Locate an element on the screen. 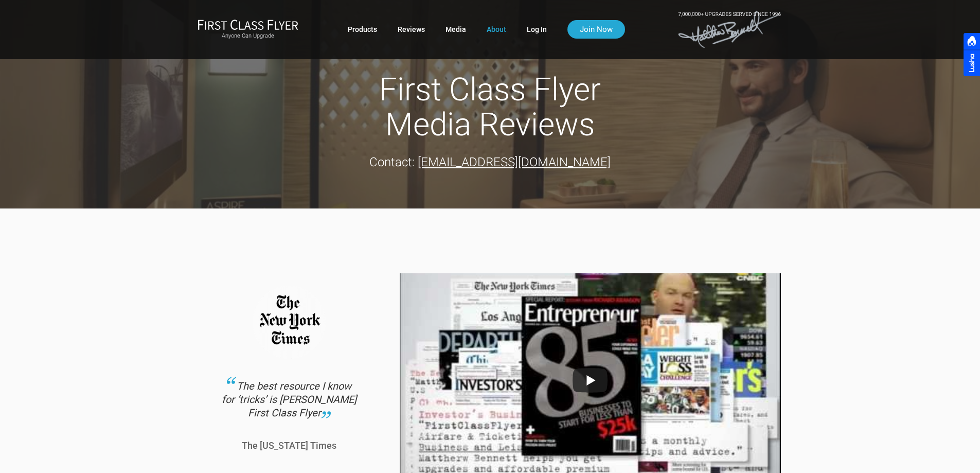 This screenshot has height=473, width=980. strong: Contact: is located at coordinates (392, 162).